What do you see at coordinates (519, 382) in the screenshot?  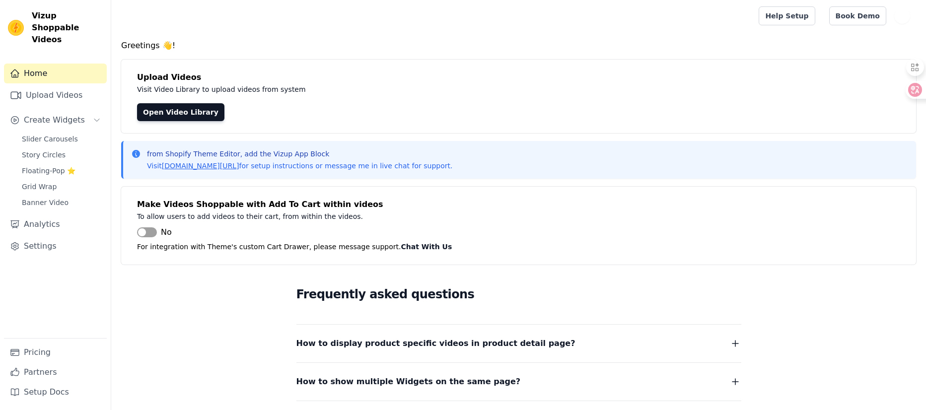 I see `button: How to show multiple Widgets on the same page?` at bounding box center [519, 382].